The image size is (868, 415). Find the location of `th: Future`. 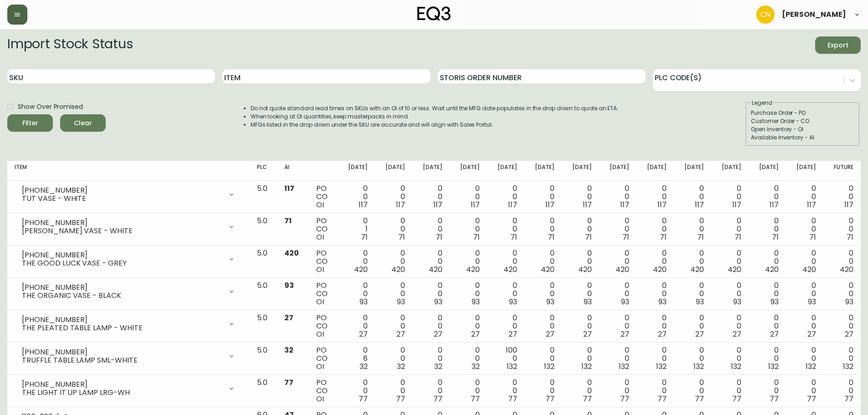

th: Future is located at coordinates (842, 171).